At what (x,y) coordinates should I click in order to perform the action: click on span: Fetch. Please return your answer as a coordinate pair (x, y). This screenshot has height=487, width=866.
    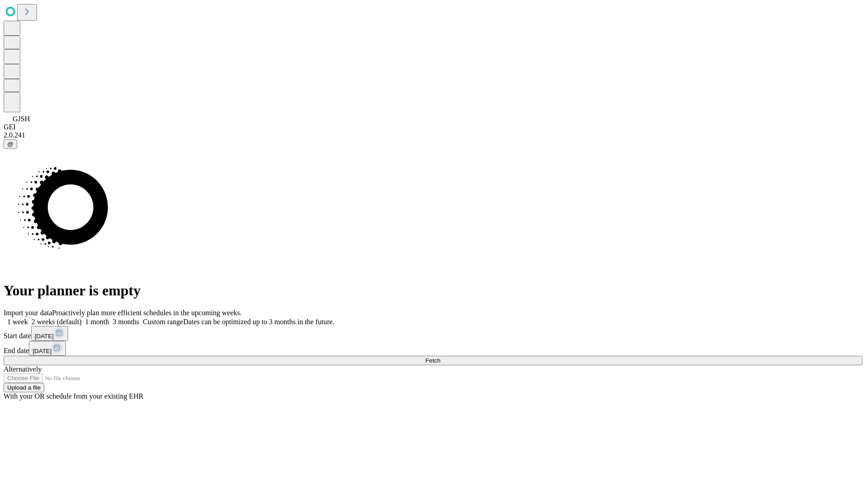
    Looking at the image, I should click on (432, 360).